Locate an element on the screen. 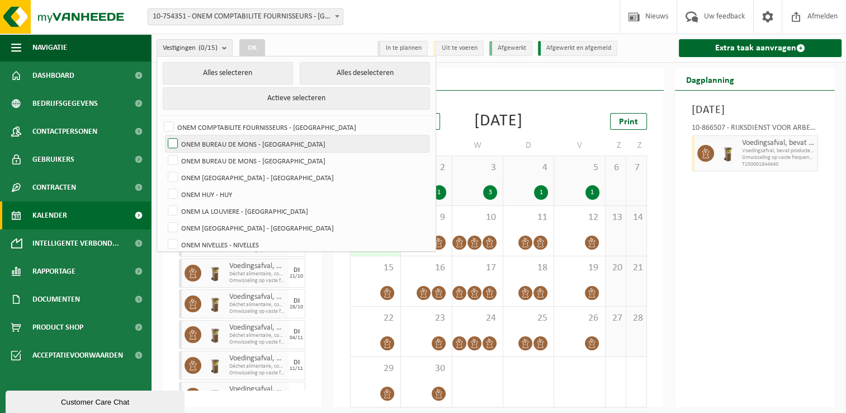 The width and height of the screenshot is (846, 413). span: Rapportage is located at coordinates (54, 271).